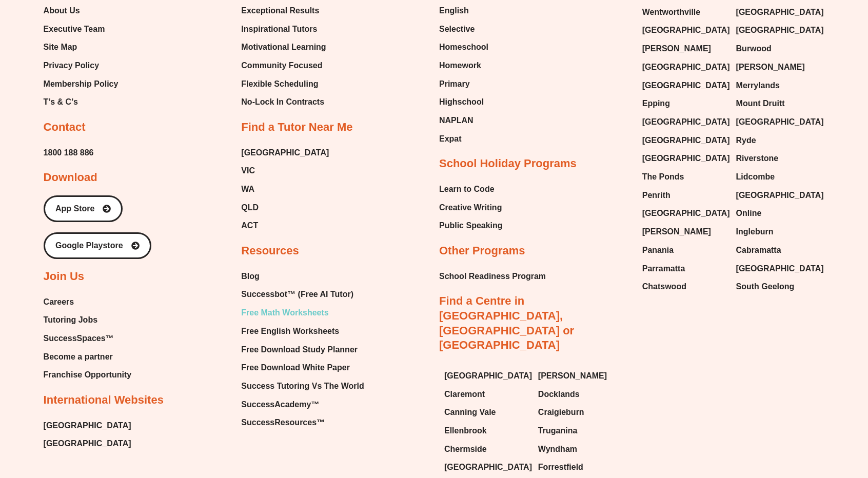  Describe the element at coordinates (83, 208) in the screenshot. I see `a: App Store` at that location.